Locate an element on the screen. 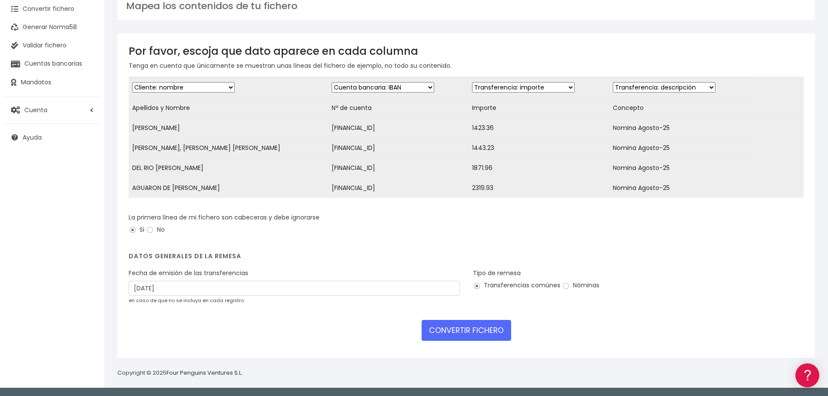  span: Ayuda is located at coordinates (32, 137).